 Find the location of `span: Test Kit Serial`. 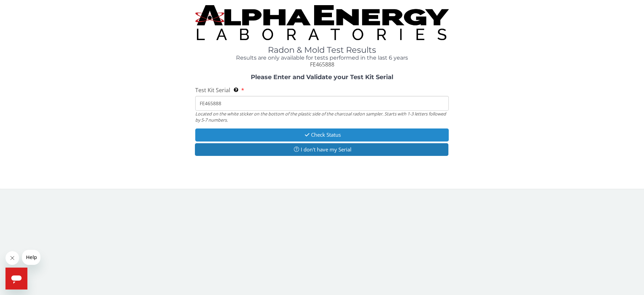

span: Test Kit Serial is located at coordinates (213, 90).